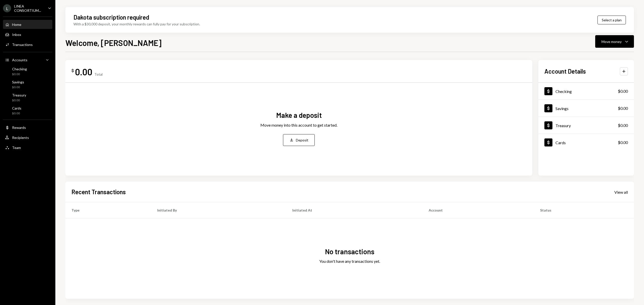 The width and height of the screenshot is (644, 305). I want to click on a: View all, so click(621, 192).